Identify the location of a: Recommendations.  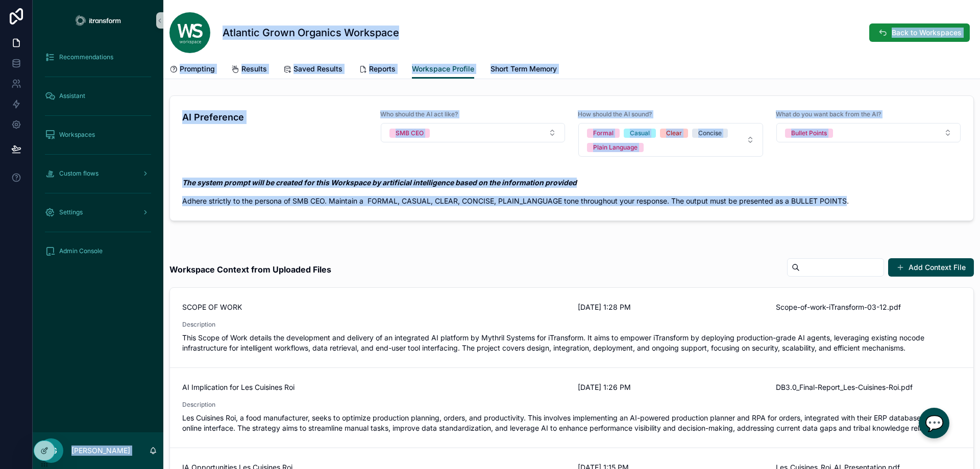
(98, 57).